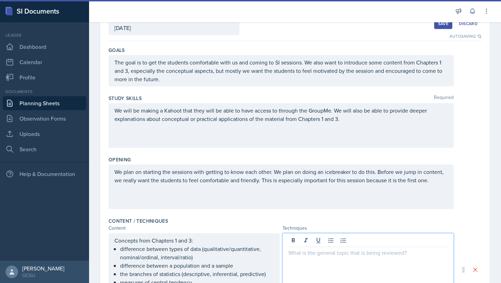 This screenshot has width=501, height=283. What do you see at coordinates (197, 274) in the screenshot?
I see `p: the branches of statistics (descriptive, inferential, predictive)` at bounding box center [197, 274].